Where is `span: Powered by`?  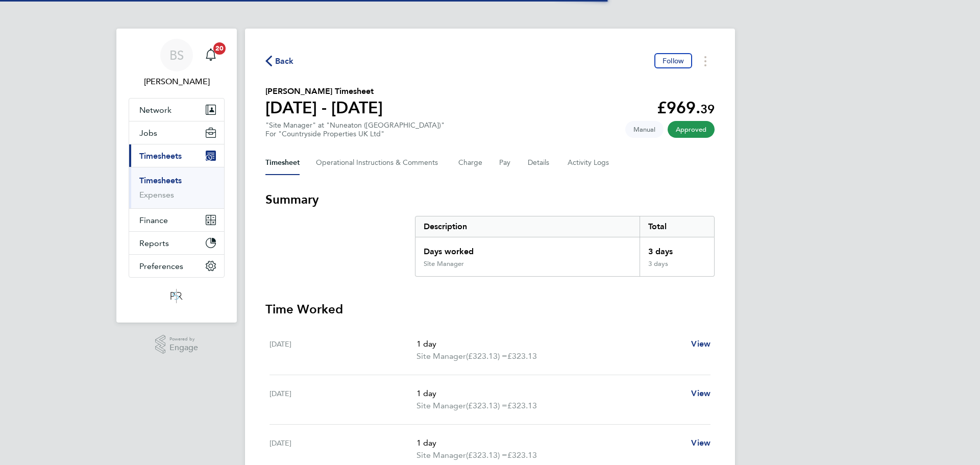
span: Powered by is located at coordinates (183, 339).